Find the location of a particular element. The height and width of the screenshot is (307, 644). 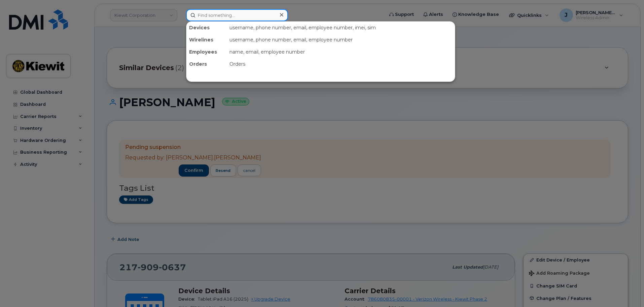

div: Wirelines is located at coordinates (207, 40).